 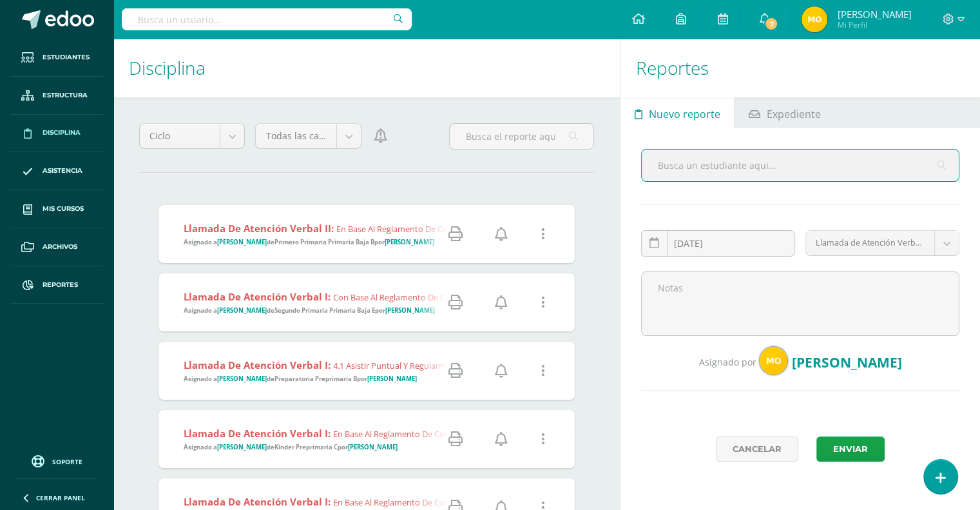 What do you see at coordinates (325, 310) in the screenshot?
I see `strong: Segundo Primaria Primaria Baja E` at bounding box center [325, 310].